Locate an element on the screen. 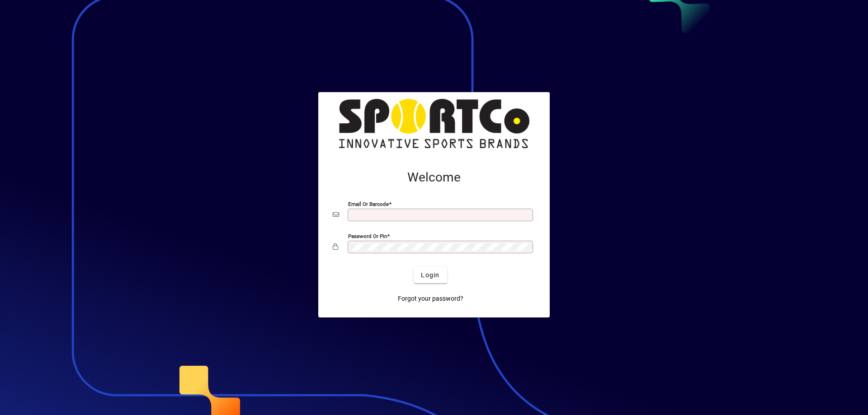  a: Forgot your password? is located at coordinates (430, 299).